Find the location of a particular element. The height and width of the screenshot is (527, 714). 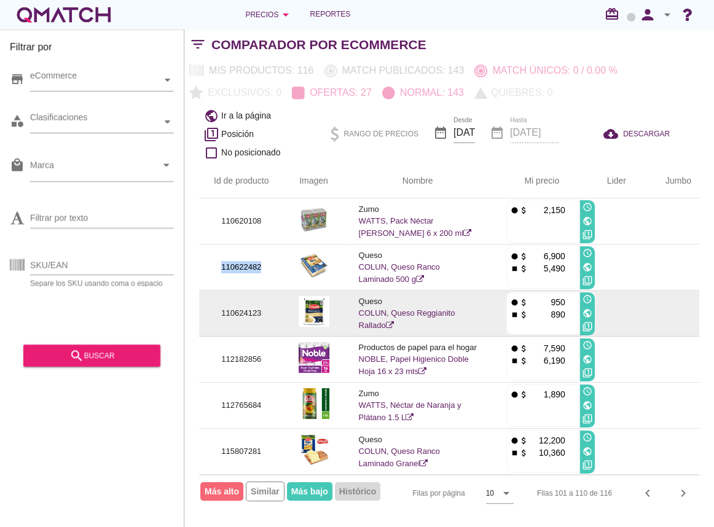

p: 12,200 is located at coordinates (547, 440).